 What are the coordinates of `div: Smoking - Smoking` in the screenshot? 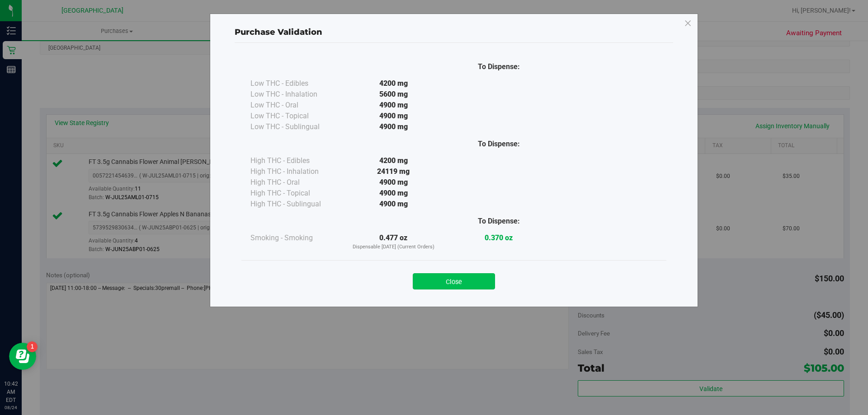 It's located at (296, 238).